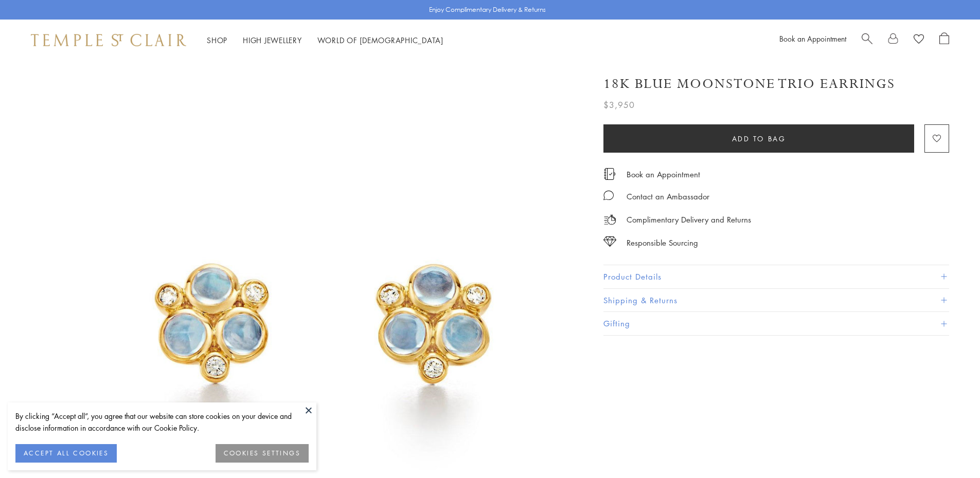  What do you see at coordinates (758, 138) in the screenshot?
I see `button: Add to bag` at bounding box center [758, 138].